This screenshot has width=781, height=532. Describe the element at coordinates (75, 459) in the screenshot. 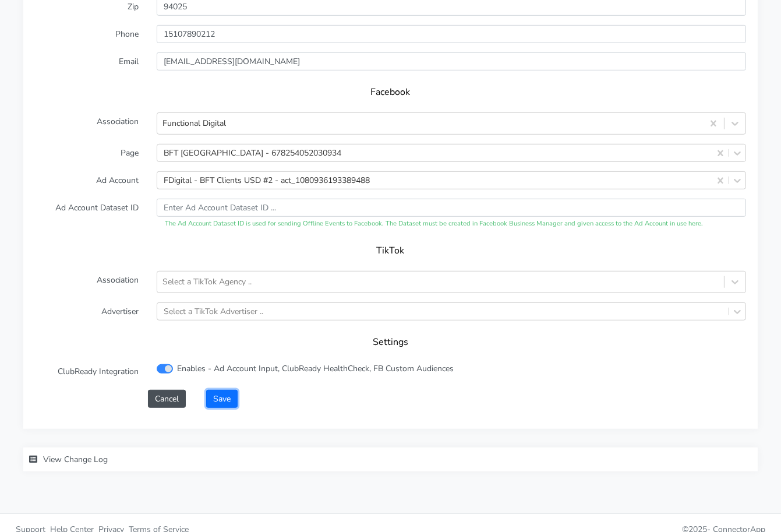

I see `span: View Change Log` at that location.